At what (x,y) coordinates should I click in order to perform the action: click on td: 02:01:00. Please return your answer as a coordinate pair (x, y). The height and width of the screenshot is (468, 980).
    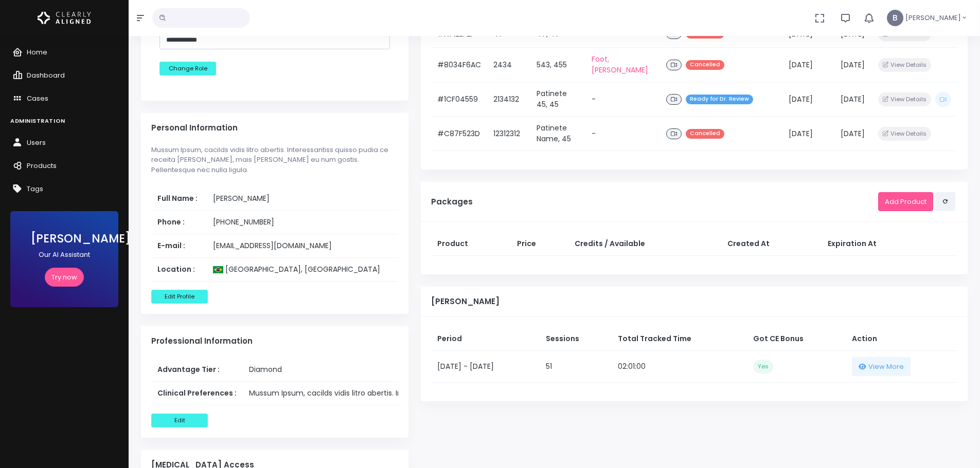
    Looking at the image, I should click on (679, 367).